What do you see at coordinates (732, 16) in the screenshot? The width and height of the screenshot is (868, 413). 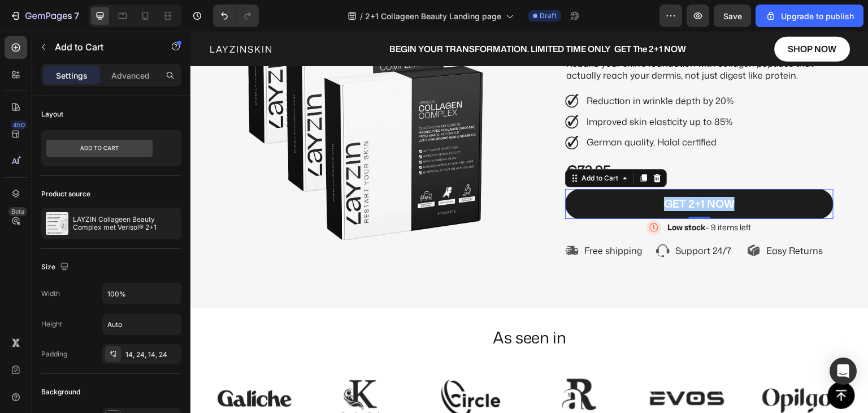 I see `span: Save` at bounding box center [732, 16].